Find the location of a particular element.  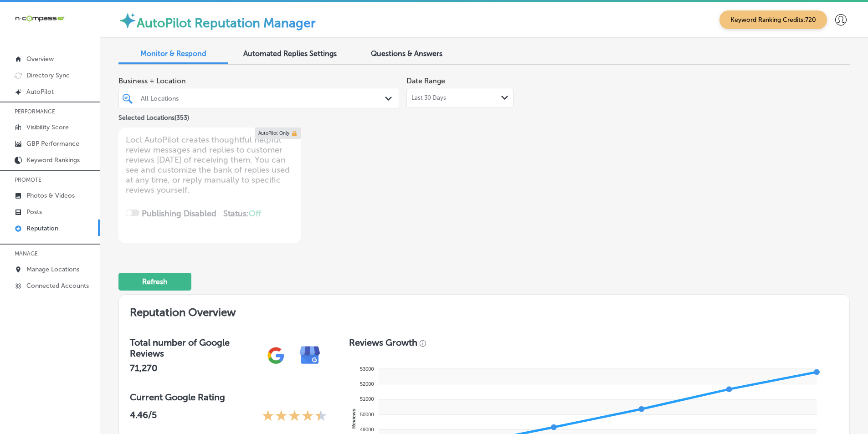

span: Keyword Ranking Credits: 720 is located at coordinates (773, 20).